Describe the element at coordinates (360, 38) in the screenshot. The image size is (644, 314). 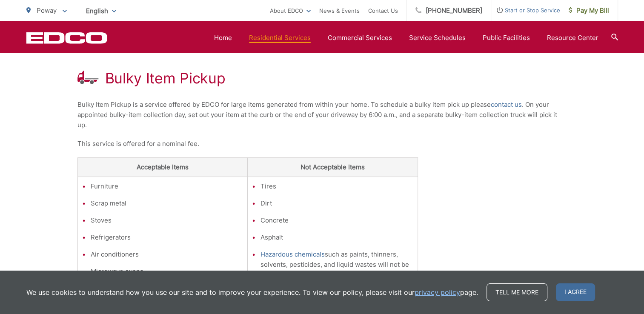
I see `a: Commercial Services` at that location.